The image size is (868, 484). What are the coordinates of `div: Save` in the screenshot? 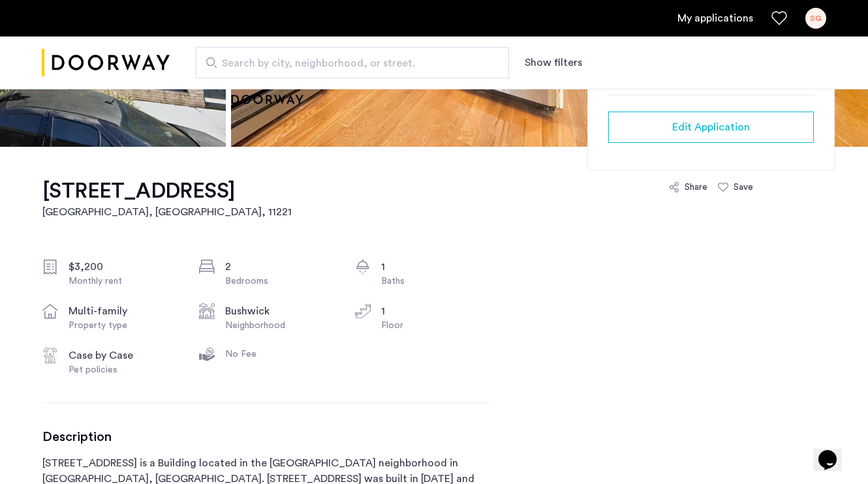 It's located at (744, 187).